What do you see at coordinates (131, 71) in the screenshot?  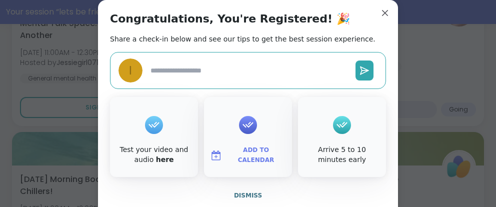 I see `span: i` at bounding box center [131, 71].